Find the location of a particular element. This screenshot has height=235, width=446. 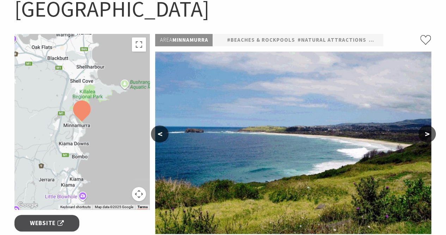

img: Minnamurra Beach is located at coordinates (293, 143).